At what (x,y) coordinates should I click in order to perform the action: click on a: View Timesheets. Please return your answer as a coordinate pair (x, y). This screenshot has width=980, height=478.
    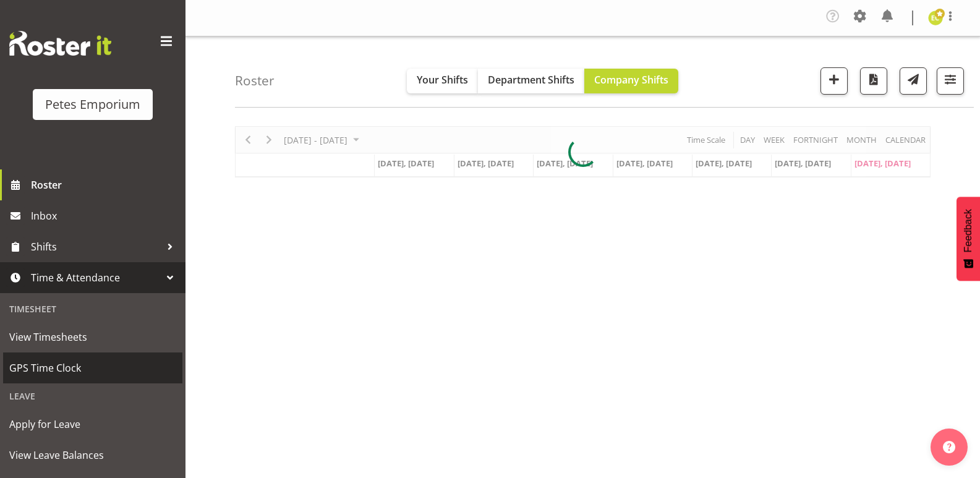
    Looking at the image, I should click on (92, 337).